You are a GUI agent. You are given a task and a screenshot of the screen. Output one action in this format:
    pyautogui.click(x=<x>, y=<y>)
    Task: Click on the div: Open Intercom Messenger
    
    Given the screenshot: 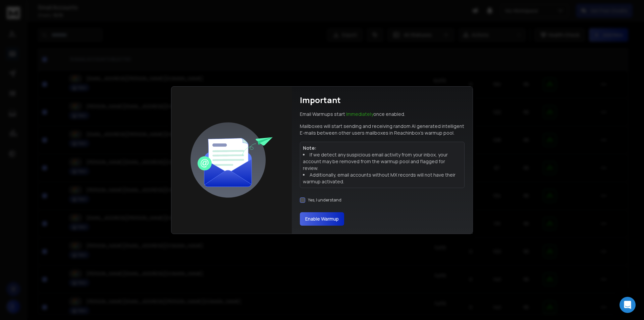 What is the action you would take?
    pyautogui.click(x=627, y=305)
    